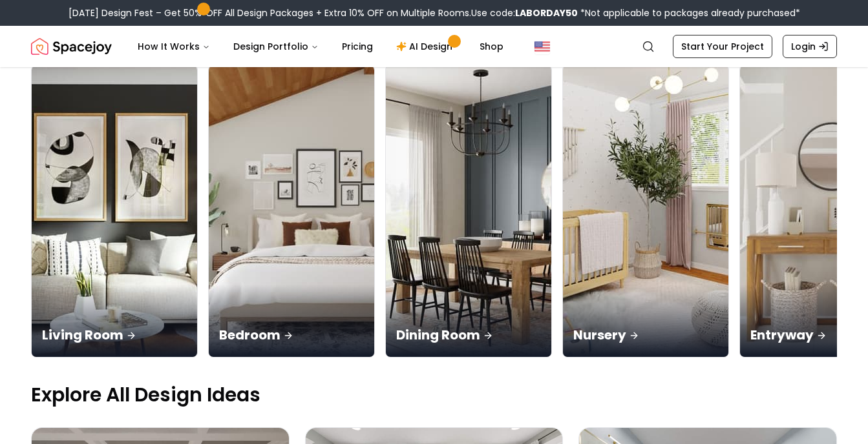 The height and width of the screenshot is (444, 868). What do you see at coordinates (114, 211) in the screenshot?
I see `img: Living Room` at bounding box center [114, 211].